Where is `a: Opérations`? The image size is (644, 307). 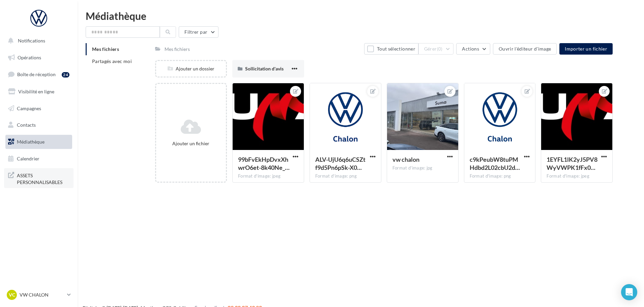 a: Opérations is located at coordinates (38, 58).